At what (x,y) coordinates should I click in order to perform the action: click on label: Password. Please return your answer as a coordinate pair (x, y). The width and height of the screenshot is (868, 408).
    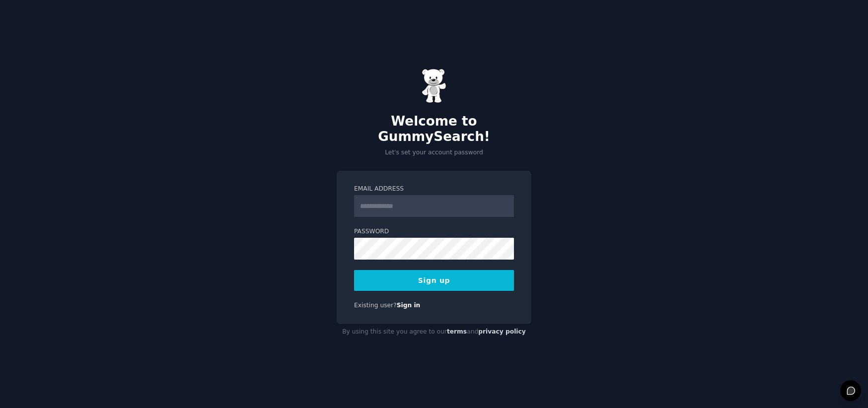
    Looking at the image, I should click on (434, 232).